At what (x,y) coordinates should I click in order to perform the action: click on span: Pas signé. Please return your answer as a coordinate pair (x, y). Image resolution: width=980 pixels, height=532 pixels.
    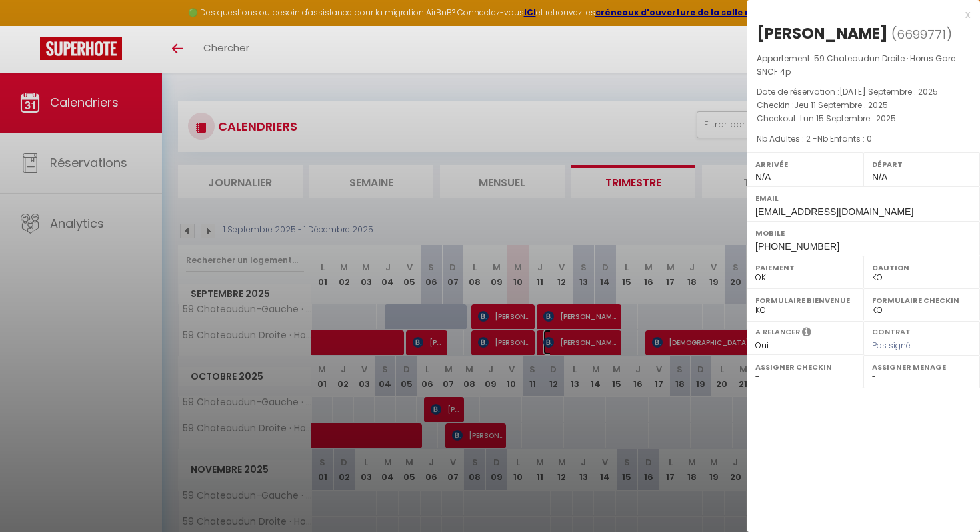
    Looking at the image, I should click on (892, 345).